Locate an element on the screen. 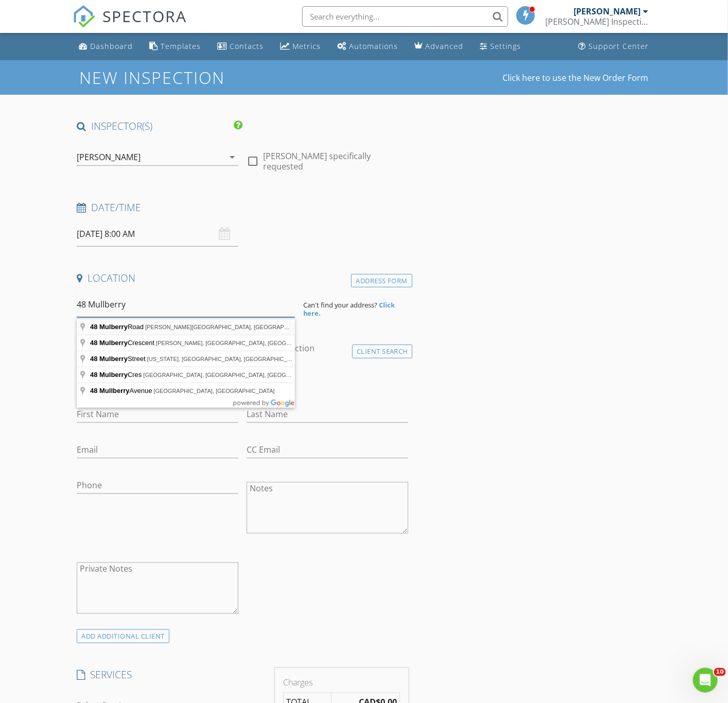 Image resolution: width=728 pixels, height=703 pixels. div: Contacts is located at coordinates (246, 46).